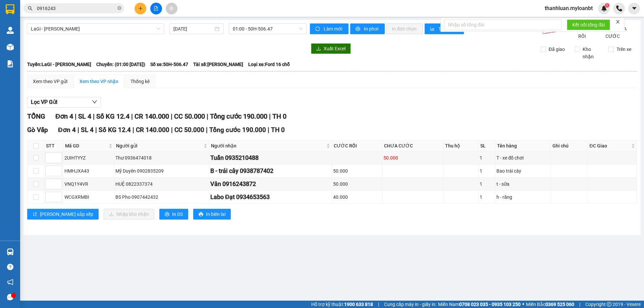 The image size is (644, 308). Describe the element at coordinates (10, 63) in the screenshot. I see `img: solution-icon` at that location.